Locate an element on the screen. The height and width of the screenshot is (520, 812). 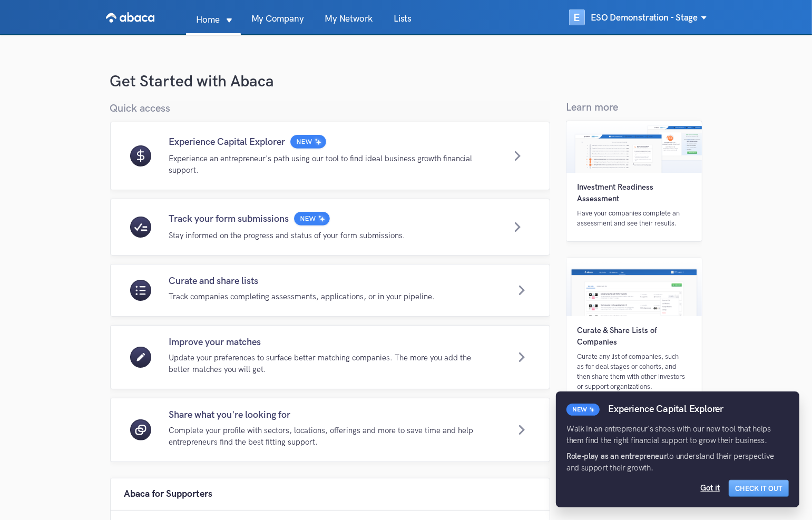
div: Got it is located at coordinates (710, 488).